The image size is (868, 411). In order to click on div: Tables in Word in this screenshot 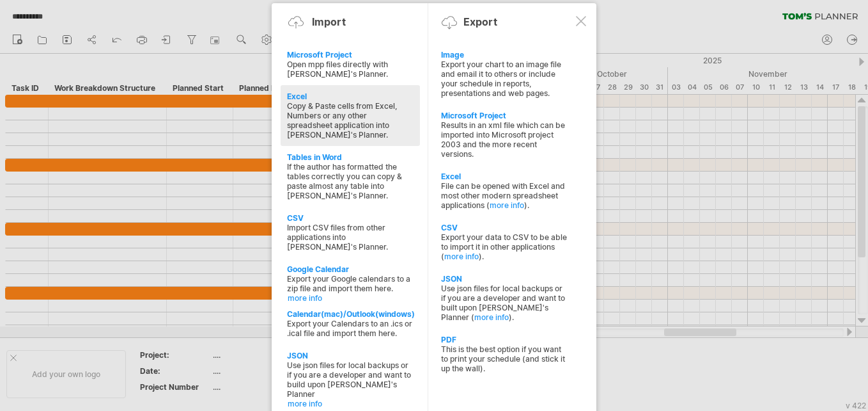, I will do `click(350, 157)`.